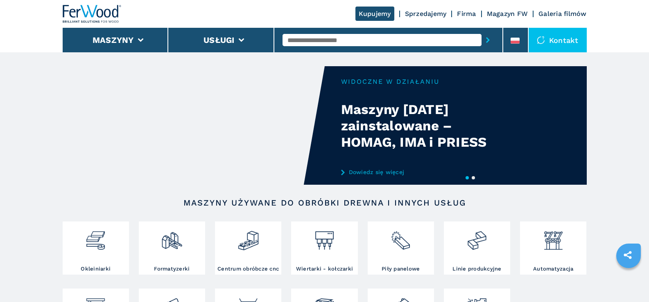 The height and width of the screenshot is (302, 649). What do you see at coordinates (507, 14) in the screenshot?
I see `a: Magazyn FW` at bounding box center [507, 14].